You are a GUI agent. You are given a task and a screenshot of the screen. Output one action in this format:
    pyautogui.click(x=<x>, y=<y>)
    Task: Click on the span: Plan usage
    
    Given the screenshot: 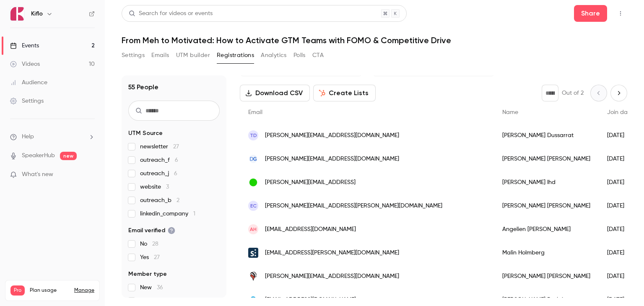 What is the action you would take?
    pyautogui.click(x=49, y=290)
    